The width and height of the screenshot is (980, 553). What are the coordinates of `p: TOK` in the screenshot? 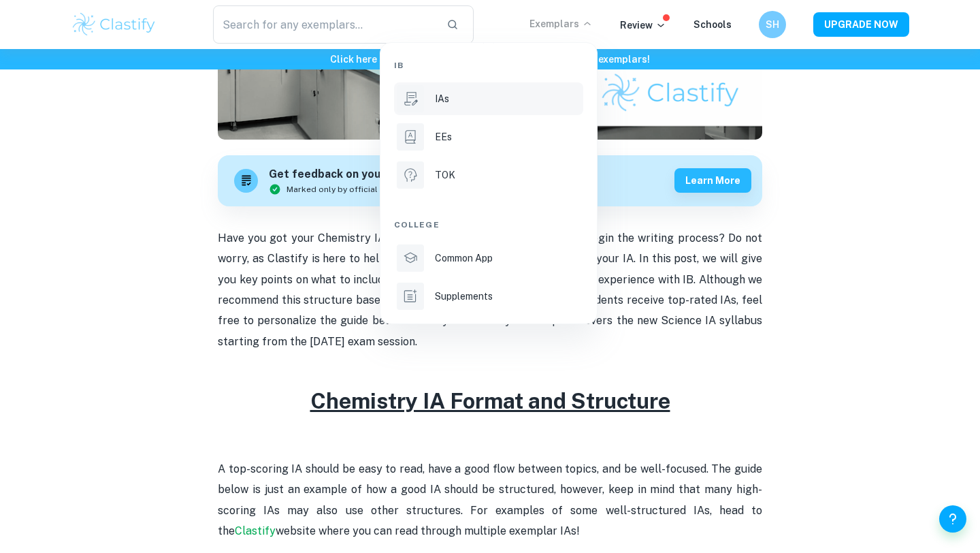 It's located at (445, 174).